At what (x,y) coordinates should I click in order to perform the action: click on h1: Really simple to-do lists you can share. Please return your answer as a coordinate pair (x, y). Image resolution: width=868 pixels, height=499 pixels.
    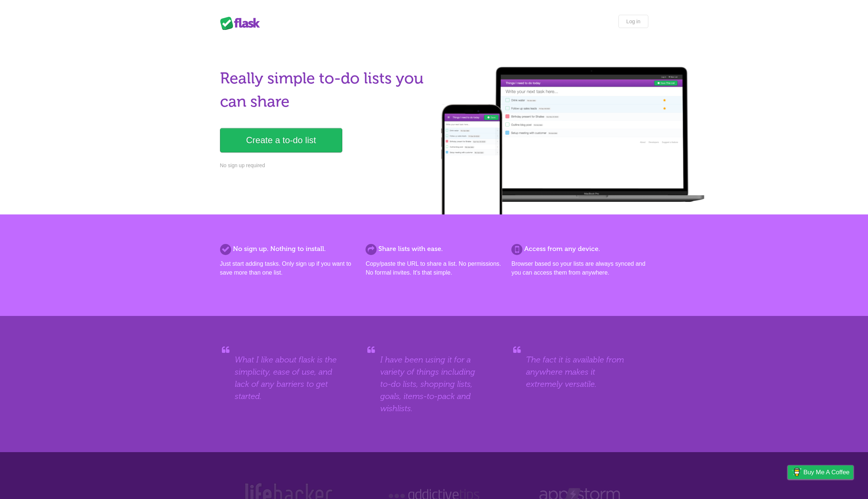
    Looking at the image, I should click on (325, 90).